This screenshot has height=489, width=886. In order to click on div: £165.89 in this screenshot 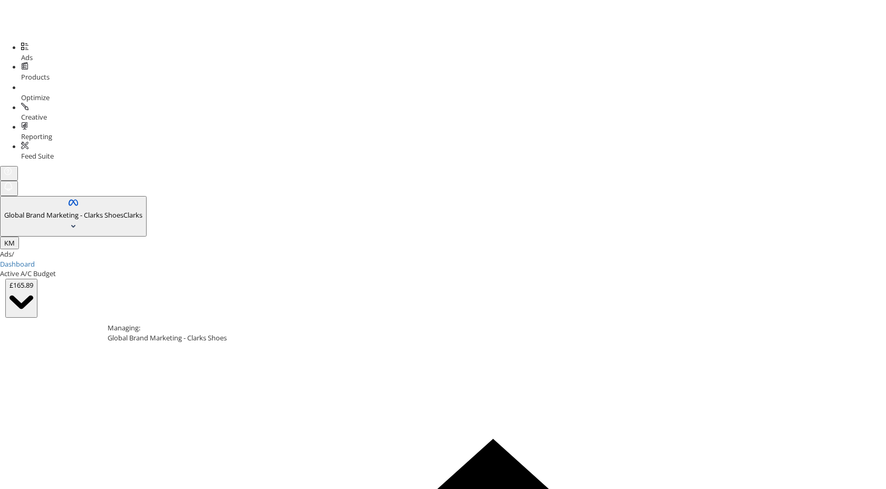, I will do `click(21, 285)`.